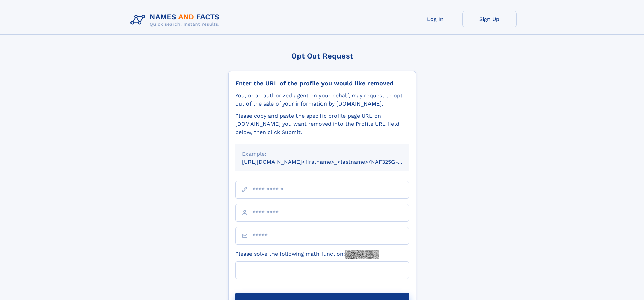 The image size is (644, 300). What do you see at coordinates (436, 19) in the screenshot?
I see `a: Log In` at bounding box center [436, 19].